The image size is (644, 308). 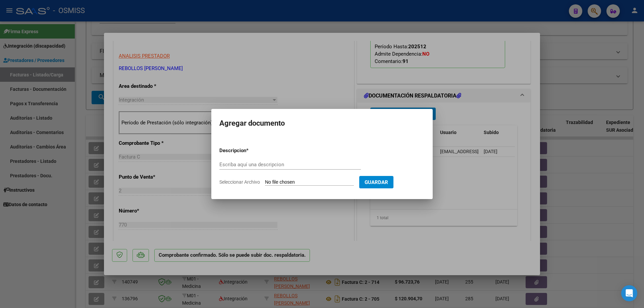 I want to click on button: Guardar, so click(x=376, y=182).